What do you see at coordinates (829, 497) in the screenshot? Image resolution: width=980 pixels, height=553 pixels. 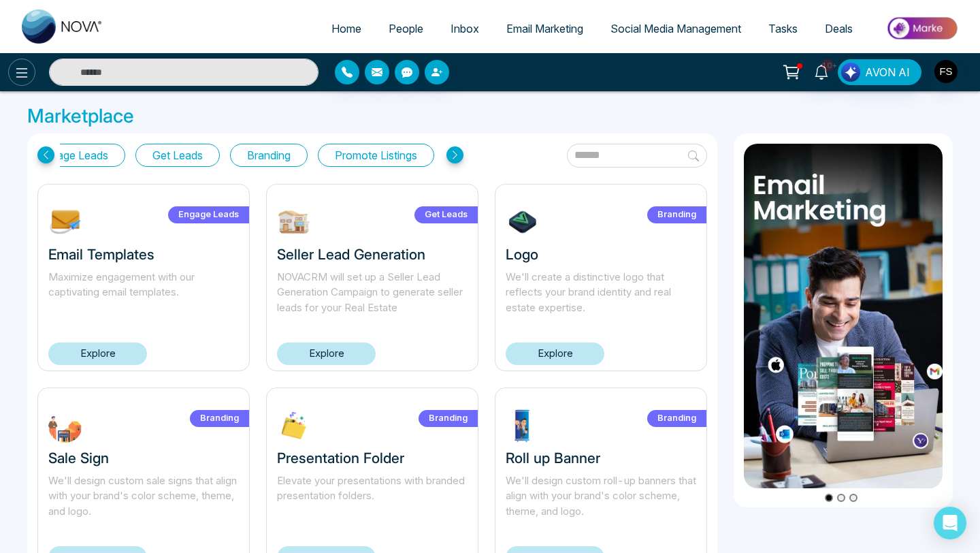 I see `button: Go to slide 1` at bounding box center [829, 497].